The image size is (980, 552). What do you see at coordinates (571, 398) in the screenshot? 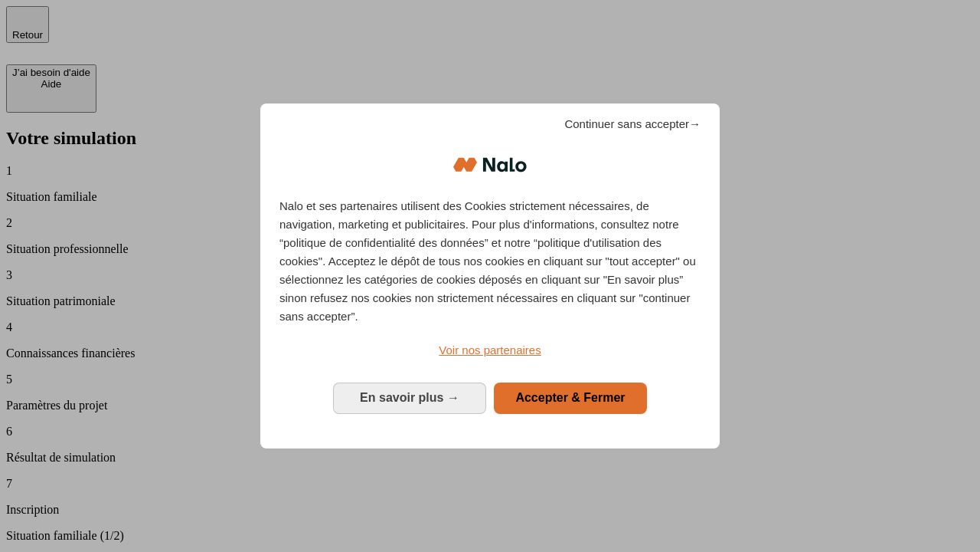
I see `button: Accepter & Fermer: Accepter notre traitement des données et fermer` at bounding box center [571, 398].